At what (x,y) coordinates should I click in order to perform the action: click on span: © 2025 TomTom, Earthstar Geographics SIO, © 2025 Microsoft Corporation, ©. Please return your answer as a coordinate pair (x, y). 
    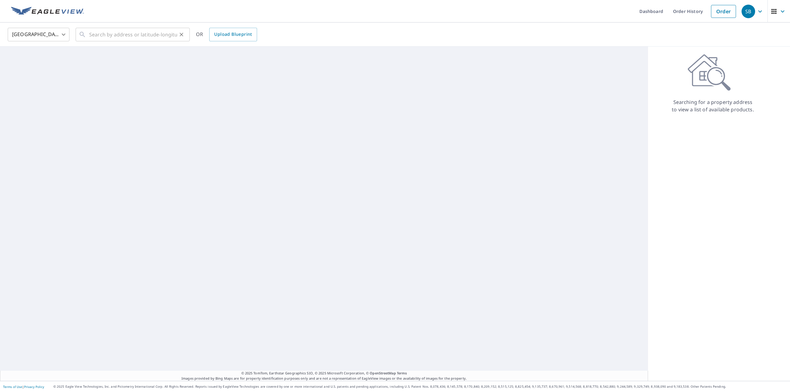
    Looking at the image, I should click on (324, 373).